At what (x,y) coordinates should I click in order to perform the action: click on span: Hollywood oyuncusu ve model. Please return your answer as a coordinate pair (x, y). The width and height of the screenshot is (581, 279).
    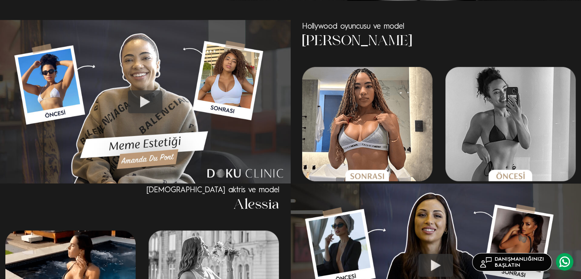
    Looking at the image, I should click on (353, 27).